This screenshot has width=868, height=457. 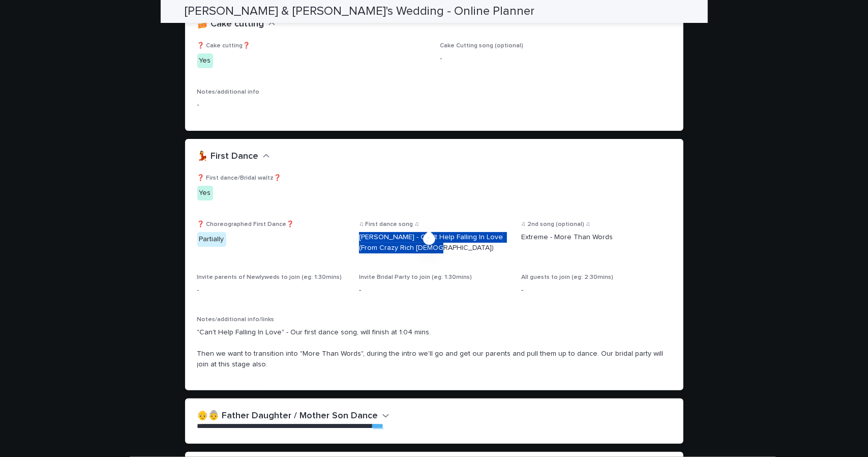 What do you see at coordinates (223, 46) in the screenshot?
I see `span: ❓ Cake cutting❓` at bounding box center [223, 46].